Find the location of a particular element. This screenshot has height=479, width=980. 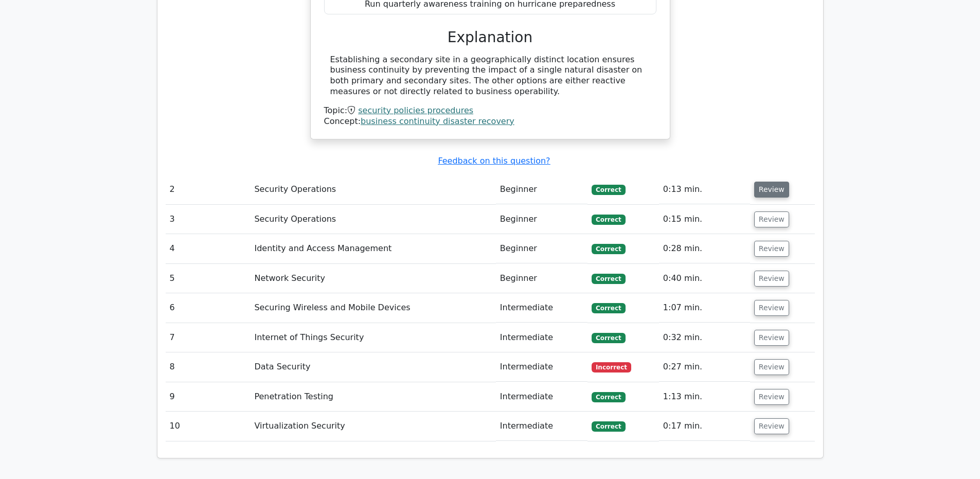

td: 8 is located at coordinates (208, 367).